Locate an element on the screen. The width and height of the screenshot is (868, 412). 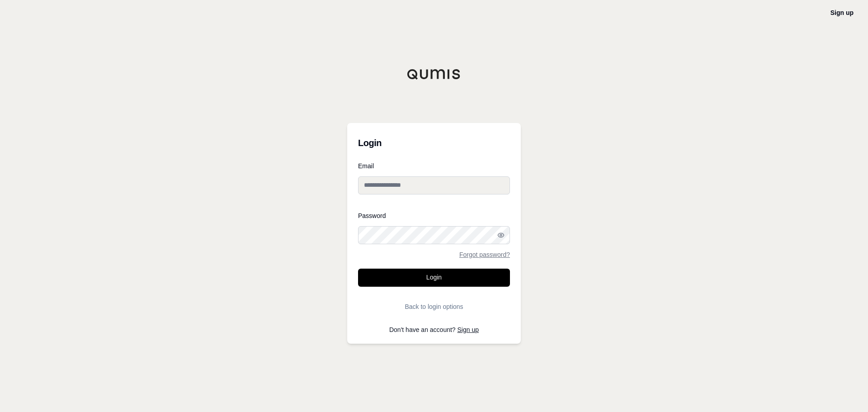
h3: Login is located at coordinates (434, 143).